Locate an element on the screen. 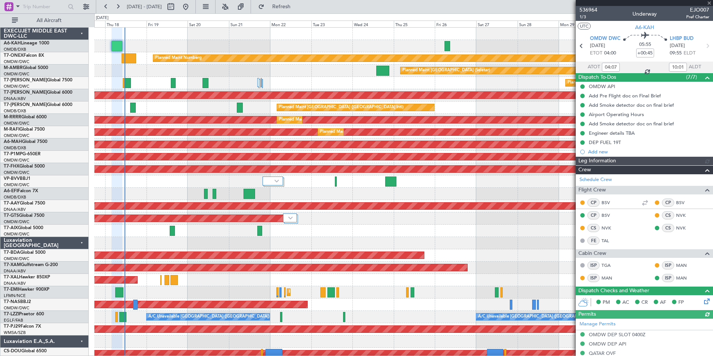 This screenshot has width=713, height=356. a: BSV is located at coordinates (610, 203).